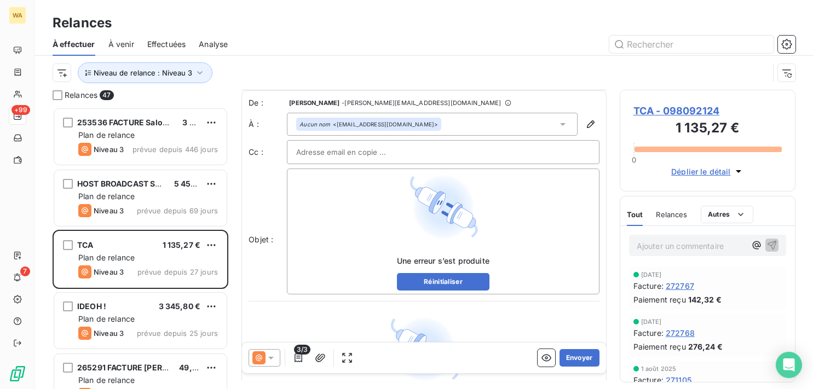 The height and width of the screenshot is (389, 813). What do you see at coordinates (634, 160) in the screenshot?
I see `span: 0` at bounding box center [634, 160].